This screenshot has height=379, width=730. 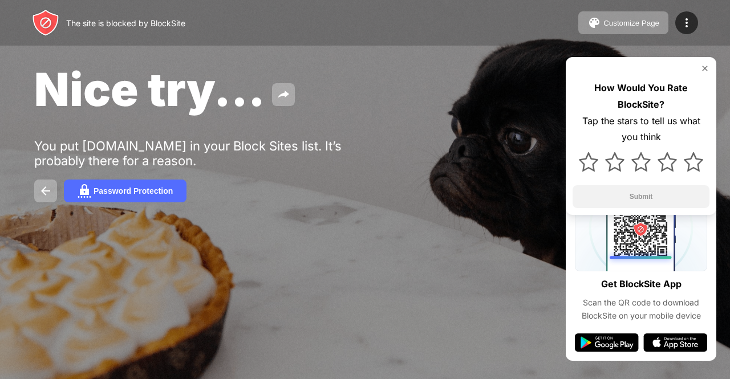 What do you see at coordinates (676, 343) in the screenshot?
I see `img: app-store.svg` at bounding box center [676, 343].